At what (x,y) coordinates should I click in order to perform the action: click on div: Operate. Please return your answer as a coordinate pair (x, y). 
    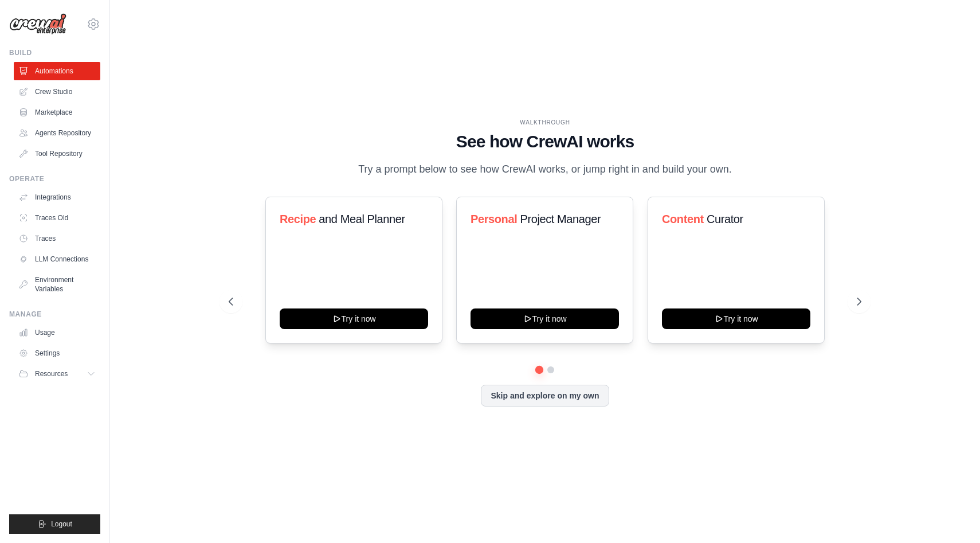
    Looking at the image, I should click on (54, 179).